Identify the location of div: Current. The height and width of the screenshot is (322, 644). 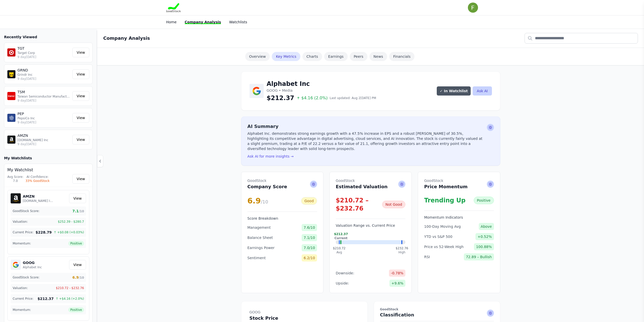
(341, 238).